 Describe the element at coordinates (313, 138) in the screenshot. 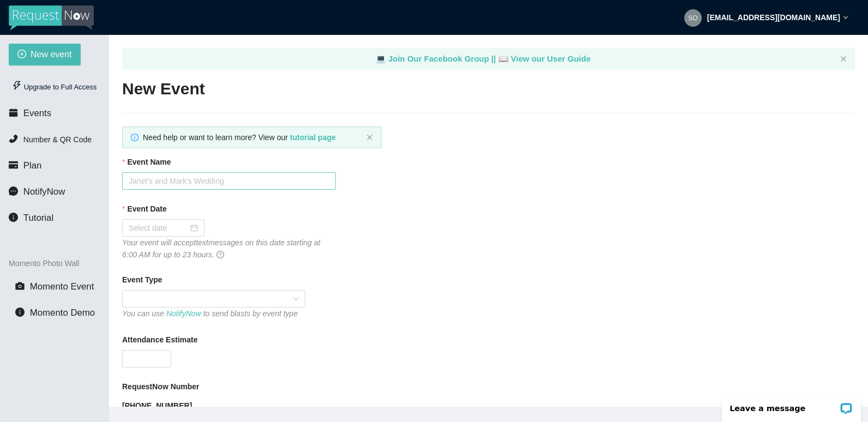

I see `b: tutorial page` at that location.